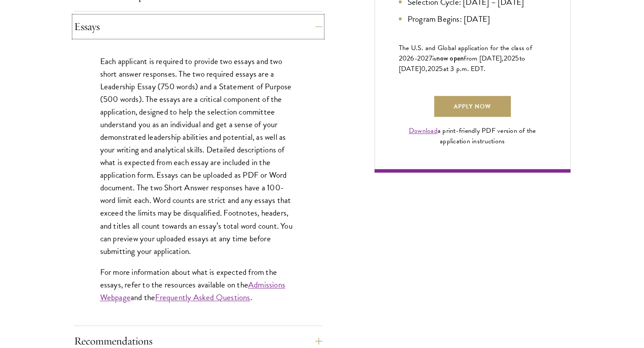  What do you see at coordinates (466, 53) in the screenshot?
I see `span: The U.S. and Global application for the class of 202` at bounding box center [466, 53].